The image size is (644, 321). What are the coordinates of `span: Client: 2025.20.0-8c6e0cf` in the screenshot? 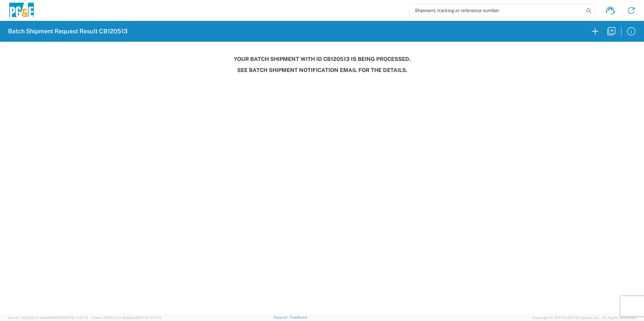 It's located at (126, 317).